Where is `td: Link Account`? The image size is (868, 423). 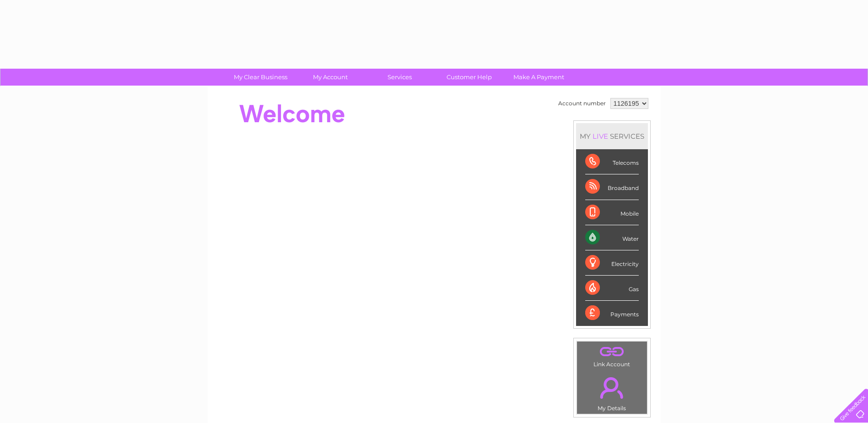
td: Link Account is located at coordinates (612, 355).